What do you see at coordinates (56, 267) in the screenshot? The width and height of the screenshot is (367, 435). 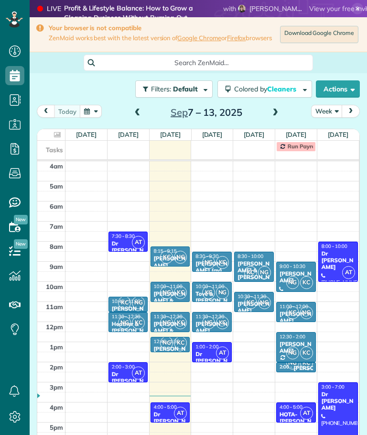 I see `span: 9am` at bounding box center [56, 267].